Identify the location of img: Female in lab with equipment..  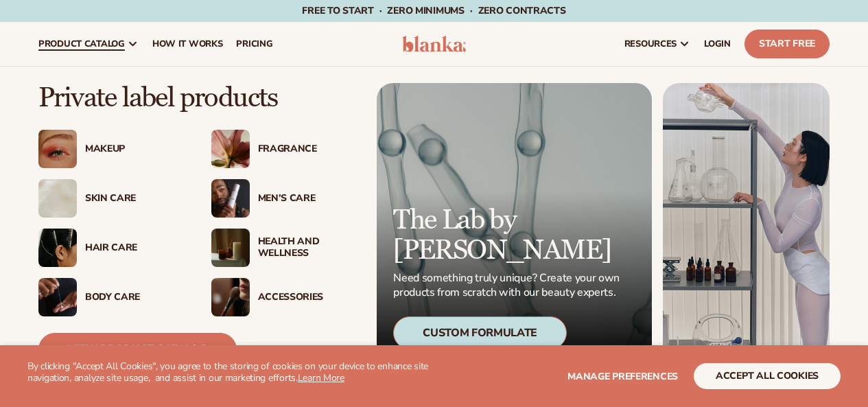
(746, 225).